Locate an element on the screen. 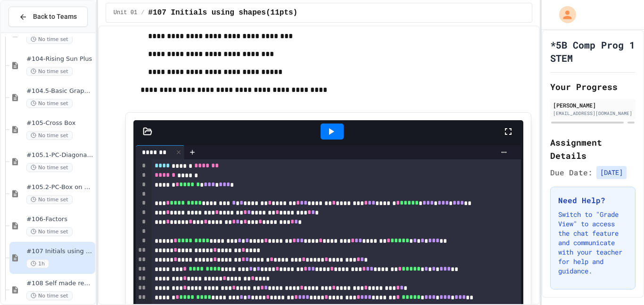 The height and width of the screenshot is (305, 644). span: Due Date: is located at coordinates (572, 173).